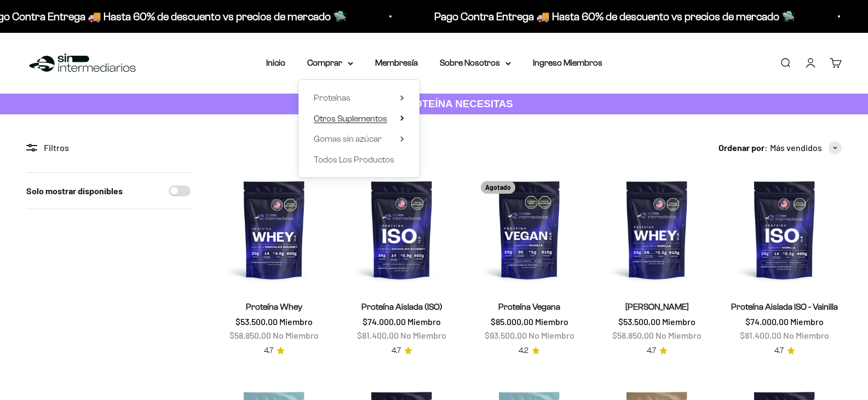 The width and height of the screenshot is (868, 400). What do you see at coordinates (475, 63) in the screenshot?
I see `summary: Sobre Nosotros` at bounding box center [475, 63].